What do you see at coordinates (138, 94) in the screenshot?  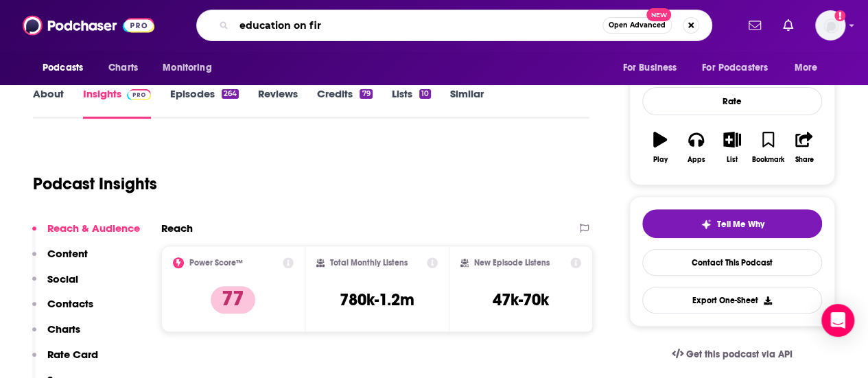 I see `img: Podchaser Pro` at bounding box center [138, 94].